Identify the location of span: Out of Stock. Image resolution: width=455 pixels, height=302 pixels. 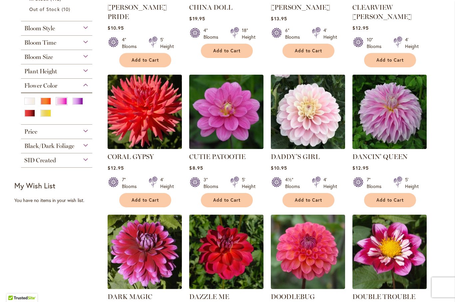
(45, 9).